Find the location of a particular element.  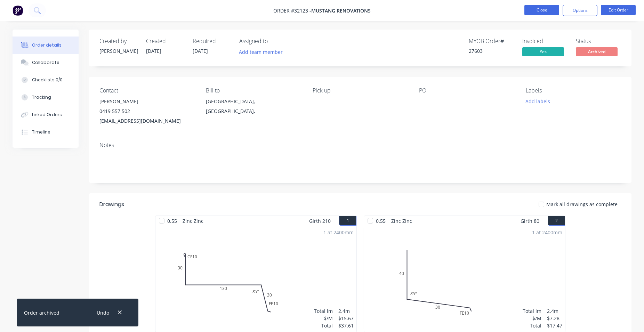

span: Girth 80 is located at coordinates (530, 221).